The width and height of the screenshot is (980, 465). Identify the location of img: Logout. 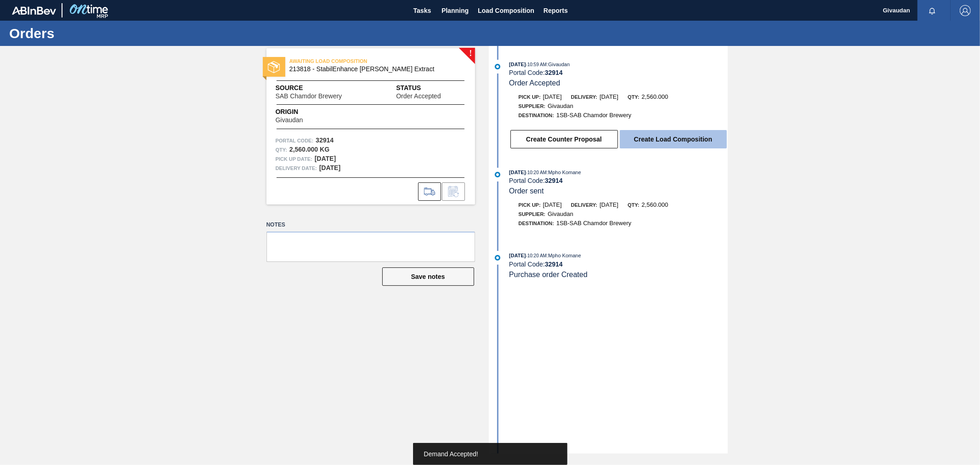
(965, 11).